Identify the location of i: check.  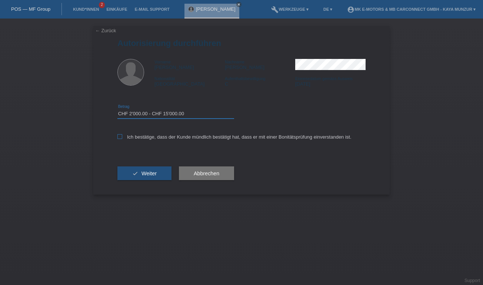
(135, 173).